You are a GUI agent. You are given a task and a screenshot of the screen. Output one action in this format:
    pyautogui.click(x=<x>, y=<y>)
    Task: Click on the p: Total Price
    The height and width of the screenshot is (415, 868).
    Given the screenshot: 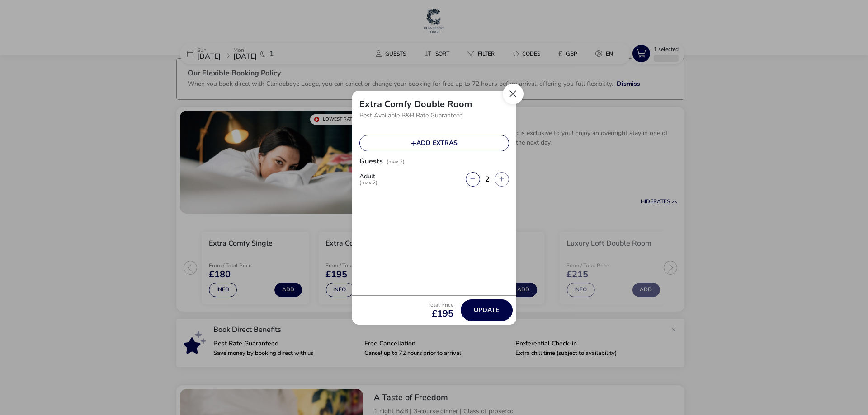 What is the action you would take?
    pyautogui.click(x=440, y=305)
    